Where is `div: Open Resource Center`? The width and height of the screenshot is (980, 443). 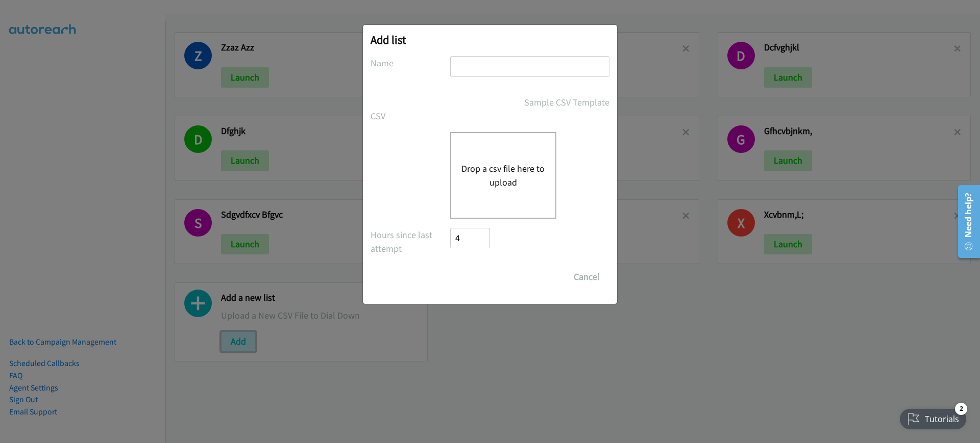
div: Open Resource Center is located at coordinates (19, 40).